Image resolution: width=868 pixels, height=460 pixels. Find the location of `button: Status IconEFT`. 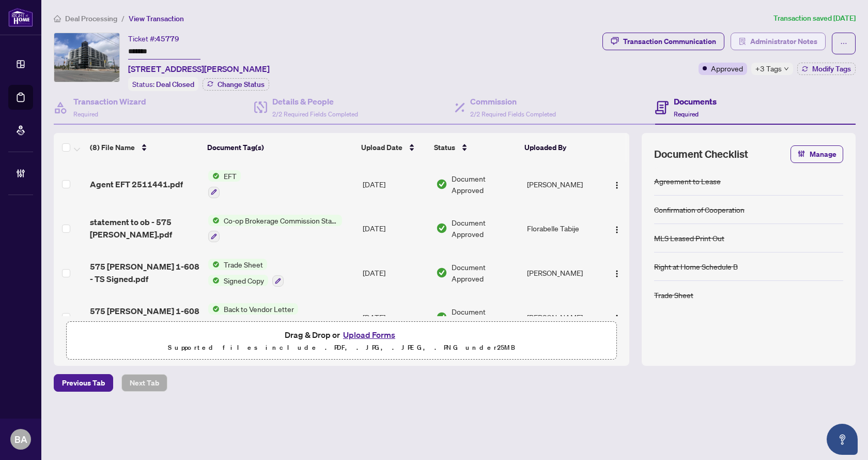

button: Status IconEFT is located at coordinates (224, 184).